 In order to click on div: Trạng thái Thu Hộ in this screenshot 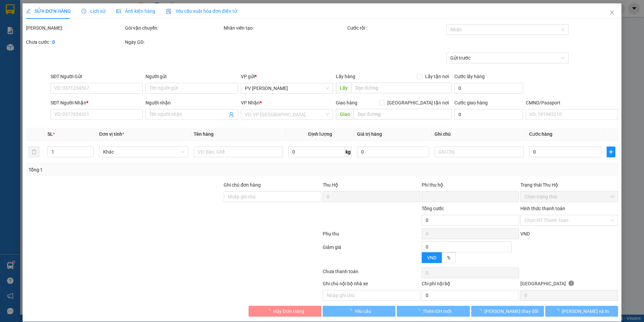, I will do `click(570, 185)`.